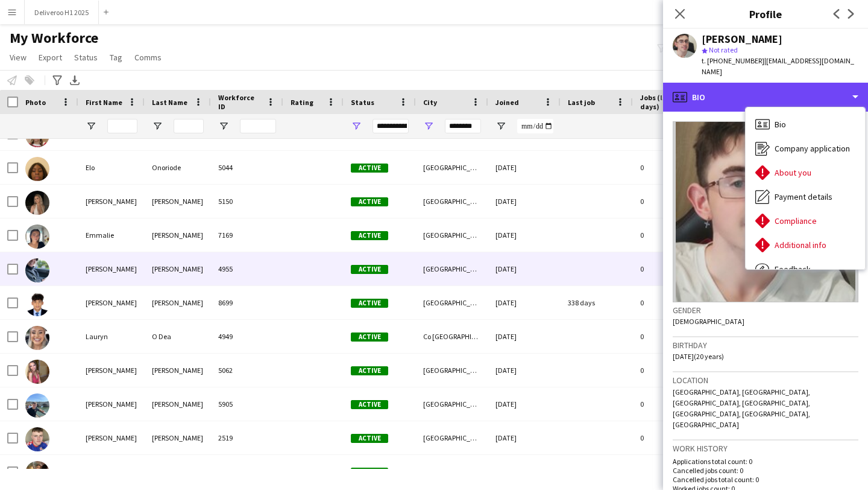 This screenshot has height=490, width=868. Describe the element at coordinates (50, 58) in the screenshot. I see `a: Export` at that location.